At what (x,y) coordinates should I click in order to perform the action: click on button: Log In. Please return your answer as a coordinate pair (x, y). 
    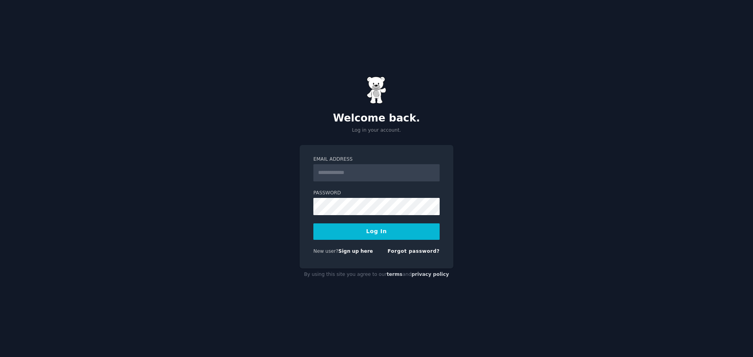
    Looking at the image, I should click on (376, 232).